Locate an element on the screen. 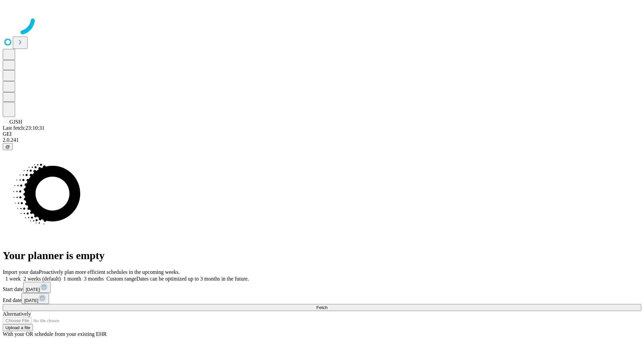 The width and height of the screenshot is (644, 362). h1: Your planner is empty is located at coordinates (322, 256).